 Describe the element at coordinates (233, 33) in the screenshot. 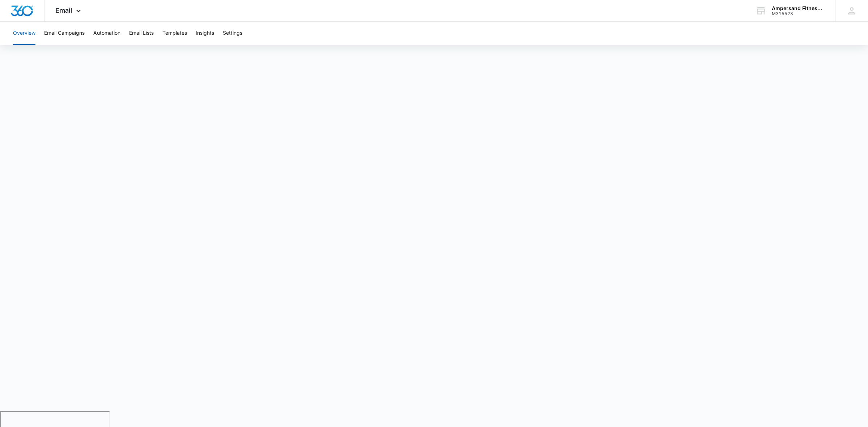

I see `button: Settings` at that location.